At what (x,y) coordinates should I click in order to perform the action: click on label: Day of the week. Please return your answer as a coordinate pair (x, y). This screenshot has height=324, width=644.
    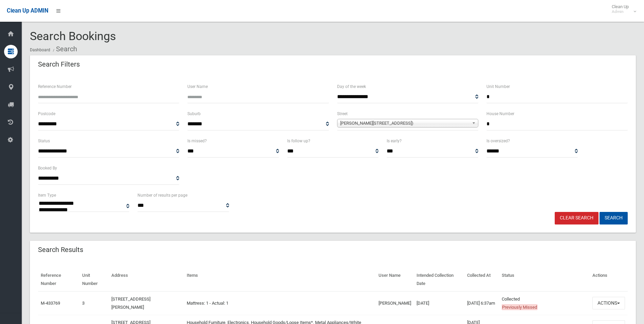
    Looking at the image, I should click on (351, 87).